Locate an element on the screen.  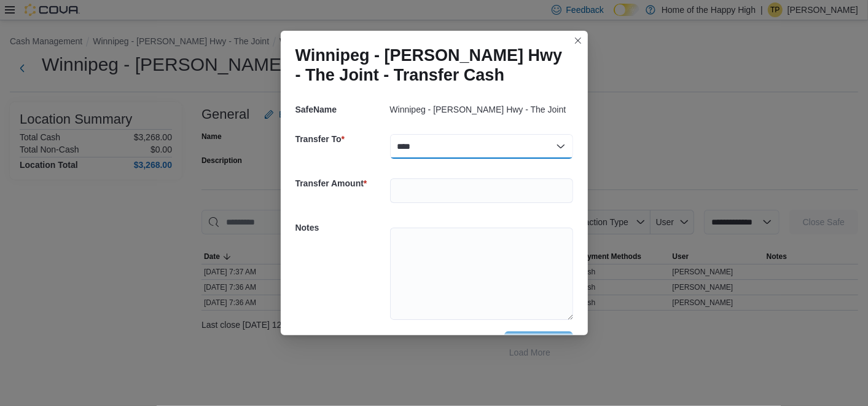
button: Closes this modal window is located at coordinates (578, 41).